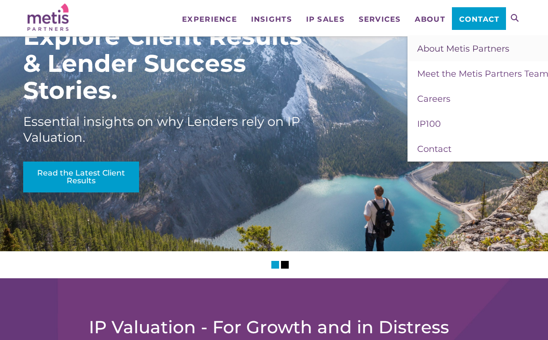 The width and height of the screenshot is (548, 340). I want to click on span: About Metis Partners, so click(463, 49).